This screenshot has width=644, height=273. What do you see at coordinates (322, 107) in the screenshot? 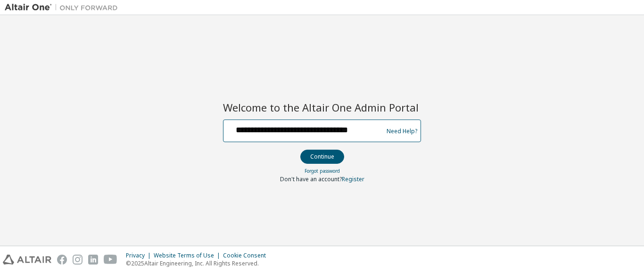
I see `h2: Welcome to the Altair One Admin Portal` at bounding box center [322, 107].